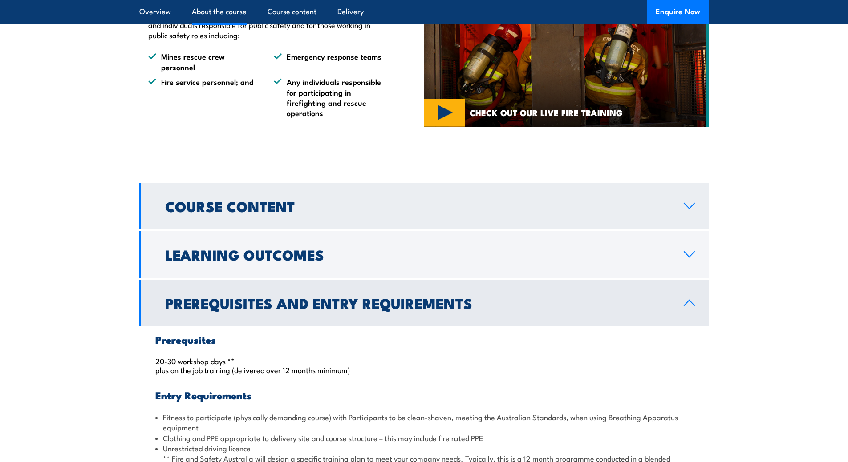 The image size is (848, 462). I want to click on h2: Course Content, so click(417, 206).